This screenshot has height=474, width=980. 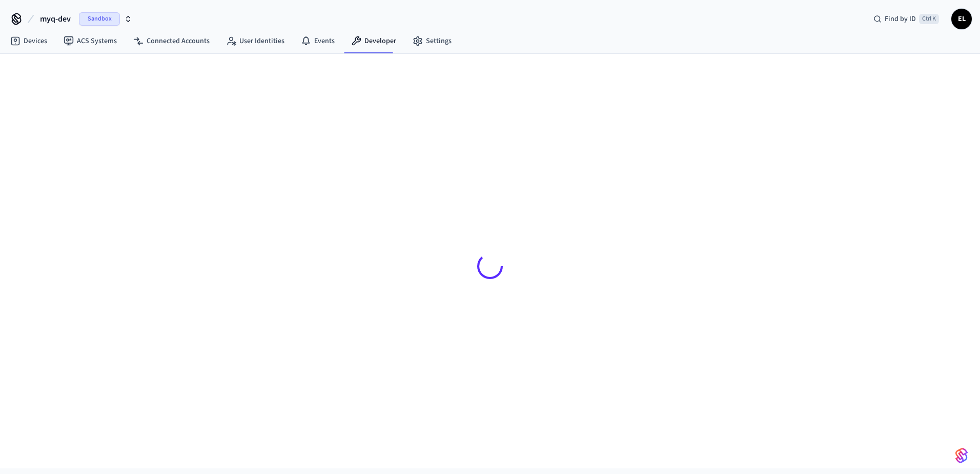 What do you see at coordinates (91, 41) in the screenshot?
I see `a: ACS Systems` at bounding box center [91, 41].